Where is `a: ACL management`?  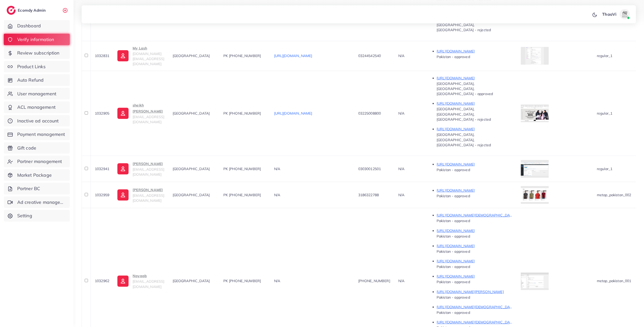
a: ACL management is located at coordinates (37, 107).